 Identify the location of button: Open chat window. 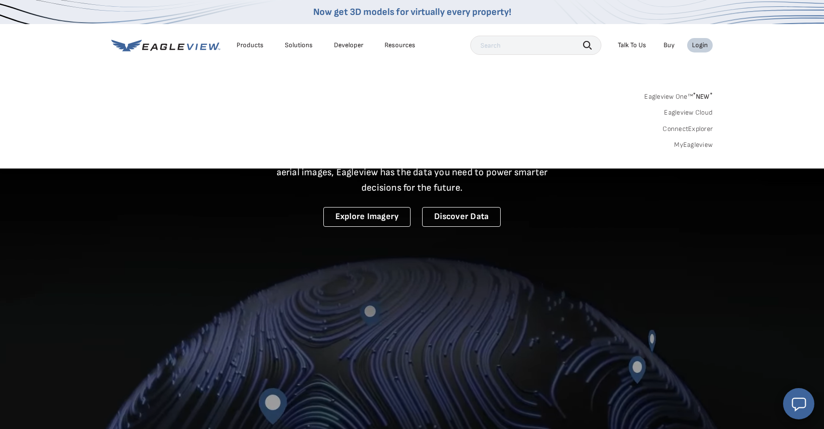
(798, 404).